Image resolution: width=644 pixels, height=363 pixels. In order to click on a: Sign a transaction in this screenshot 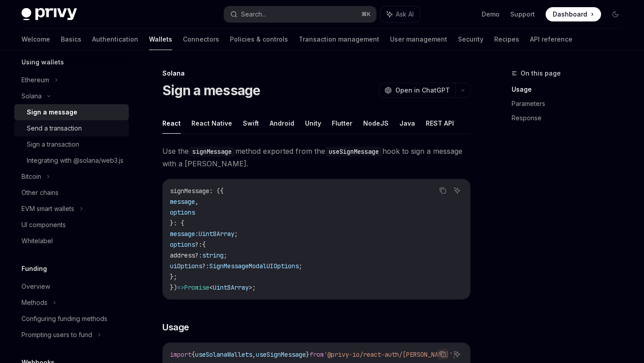, I will do `click(71, 145)`.